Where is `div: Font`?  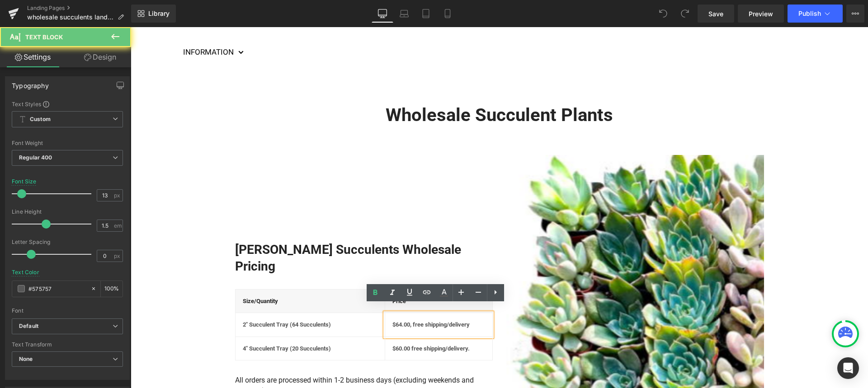 div: Font is located at coordinates (67, 311).